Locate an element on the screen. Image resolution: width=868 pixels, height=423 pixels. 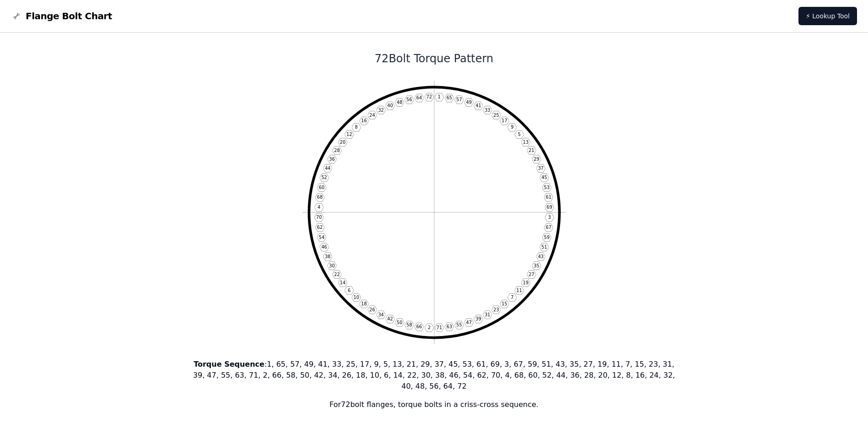
text: 34 is located at coordinates (381, 315).